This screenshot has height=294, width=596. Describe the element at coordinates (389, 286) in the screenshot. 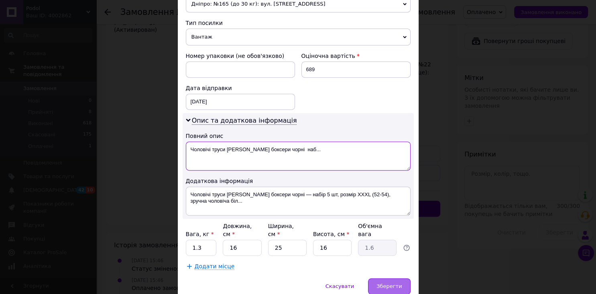

I see `span: Зберегти` at that location.